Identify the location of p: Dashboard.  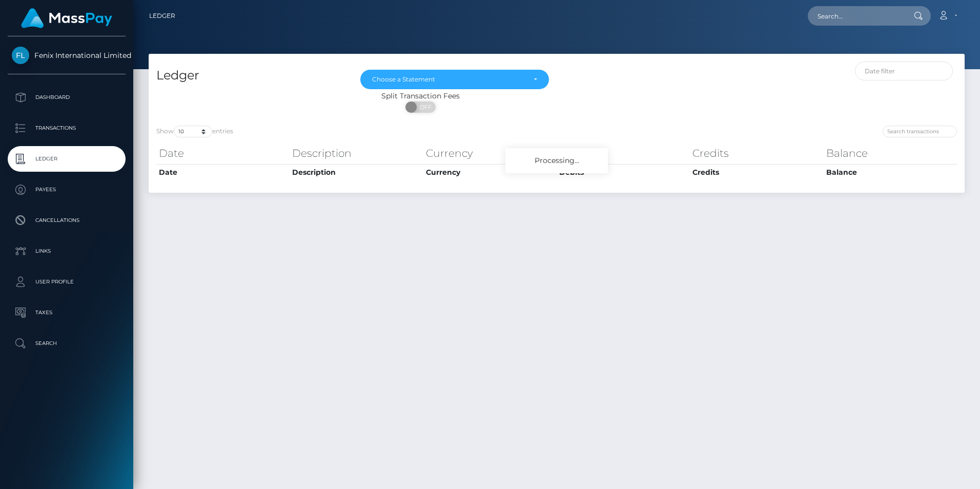
(67, 97).